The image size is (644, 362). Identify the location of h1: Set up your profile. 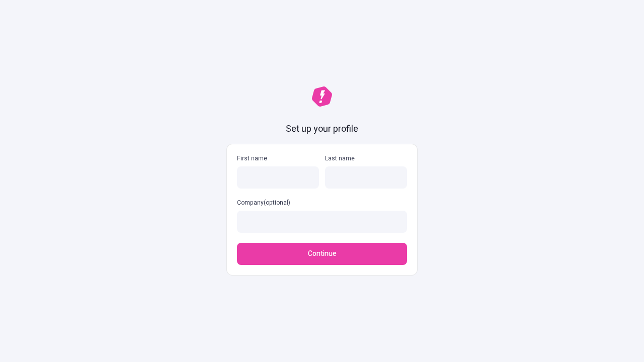
(322, 129).